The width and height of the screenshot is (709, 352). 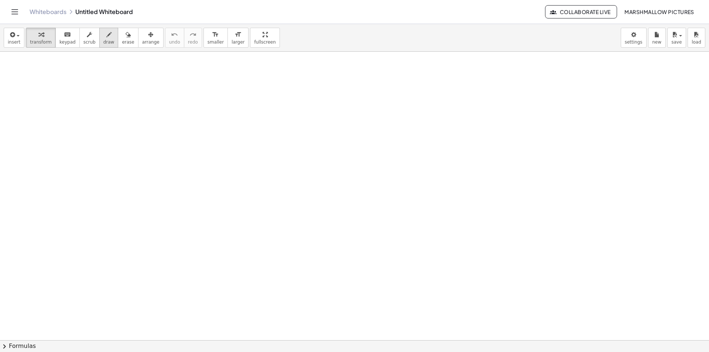 What do you see at coordinates (193, 42) in the screenshot?
I see `span: redo` at bounding box center [193, 42].